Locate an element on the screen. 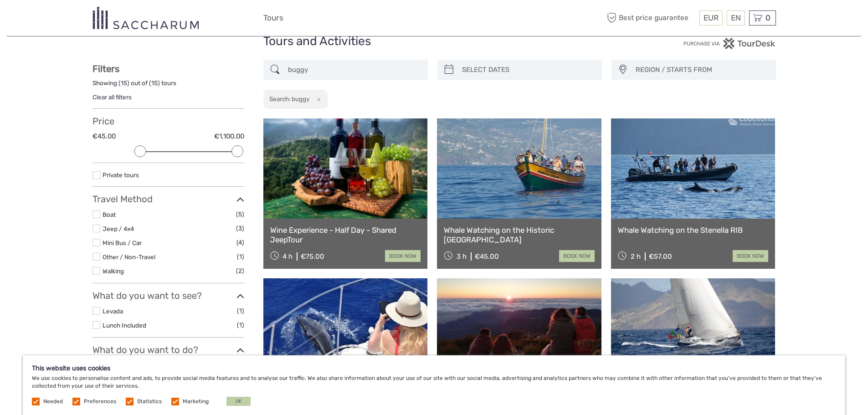  a: Jeep / 4x4 is located at coordinates (118, 229).